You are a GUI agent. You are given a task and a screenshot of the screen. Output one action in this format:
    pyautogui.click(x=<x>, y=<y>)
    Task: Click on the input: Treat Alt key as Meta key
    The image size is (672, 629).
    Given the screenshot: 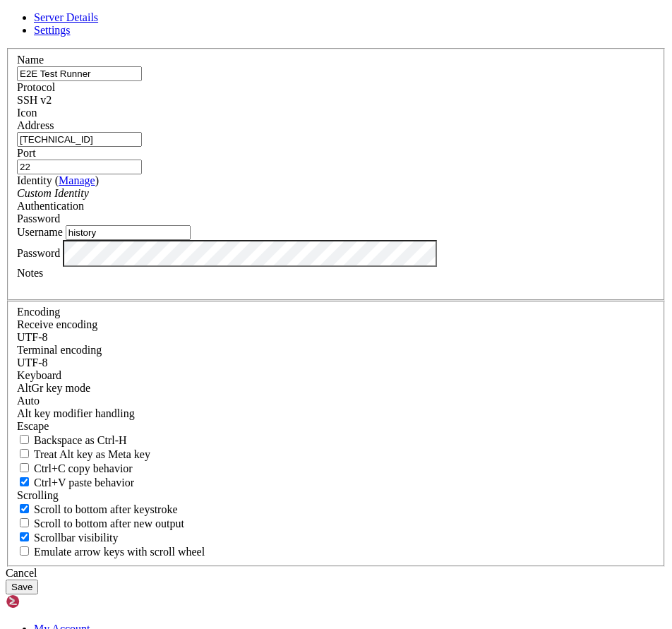 What is the action you would take?
    pyautogui.click(x=24, y=453)
    